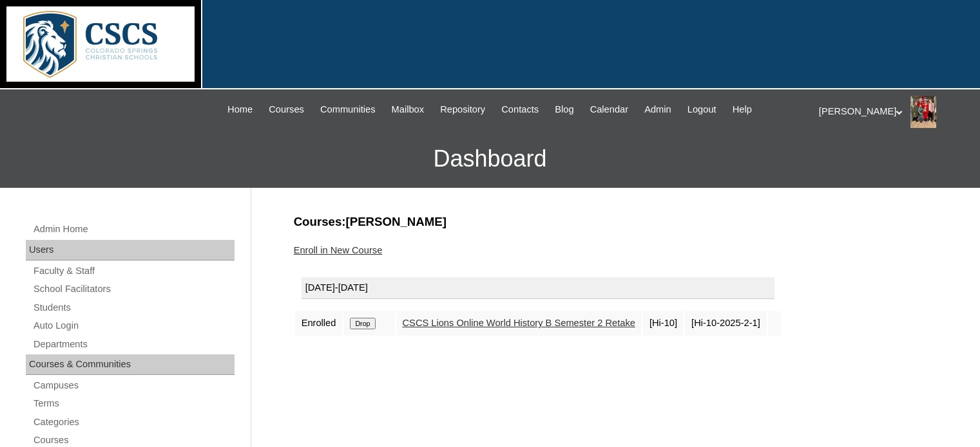 Image resolution: width=980 pixels, height=447 pixels. Describe the element at coordinates (520, 109) in the screenshot. I see `a: Contacts` at that location.